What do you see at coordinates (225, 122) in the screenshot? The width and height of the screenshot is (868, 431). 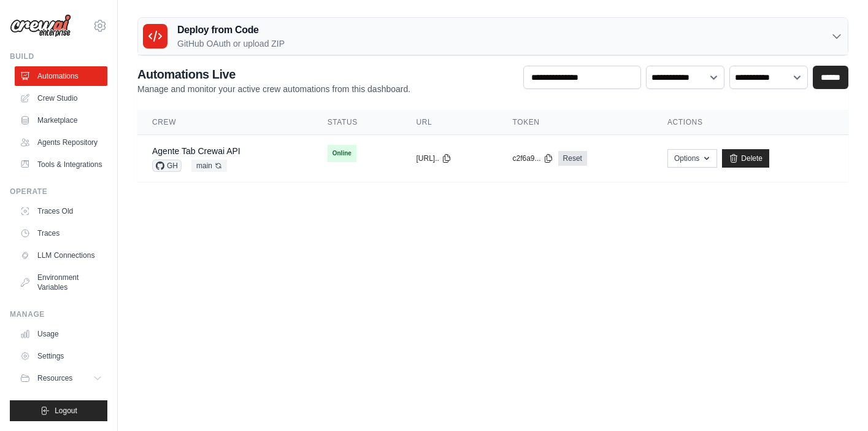 I see `th: Crew` at bounding box center [225, 122].